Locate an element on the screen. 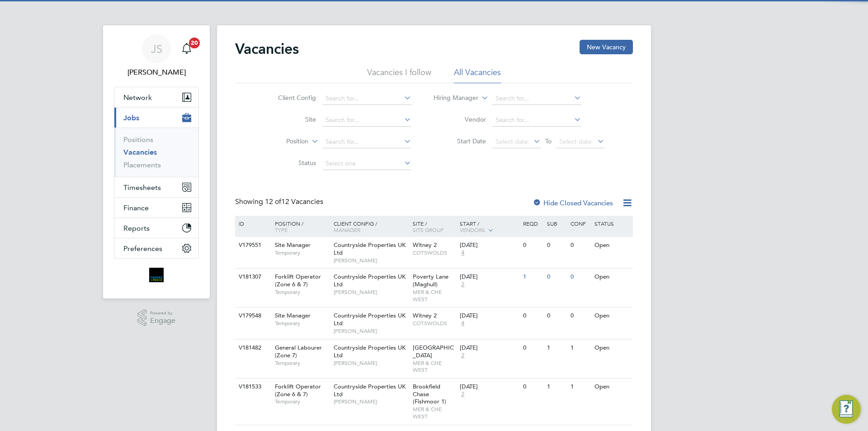 The height and width of the screenshot is (431, 868). input: Select one is located at coordinates (367, 163).